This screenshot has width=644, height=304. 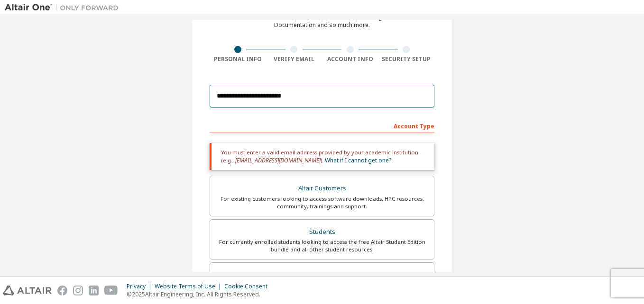 What do you see at coordinates (27, 290) in the screenshot?
I see `img: altair_logo.svg` at bounding box center [27, 290].